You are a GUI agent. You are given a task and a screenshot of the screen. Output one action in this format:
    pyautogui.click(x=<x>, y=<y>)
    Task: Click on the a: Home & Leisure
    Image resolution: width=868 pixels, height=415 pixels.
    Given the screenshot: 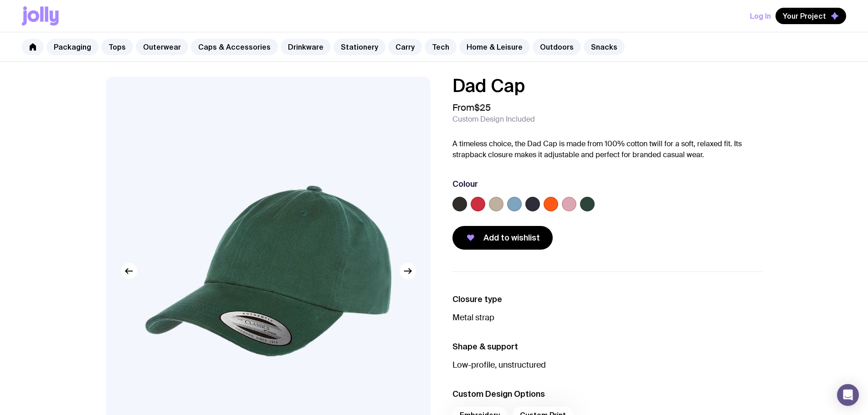 What is the action you would take?
    pyautogui.click(x=494, y=47)
    